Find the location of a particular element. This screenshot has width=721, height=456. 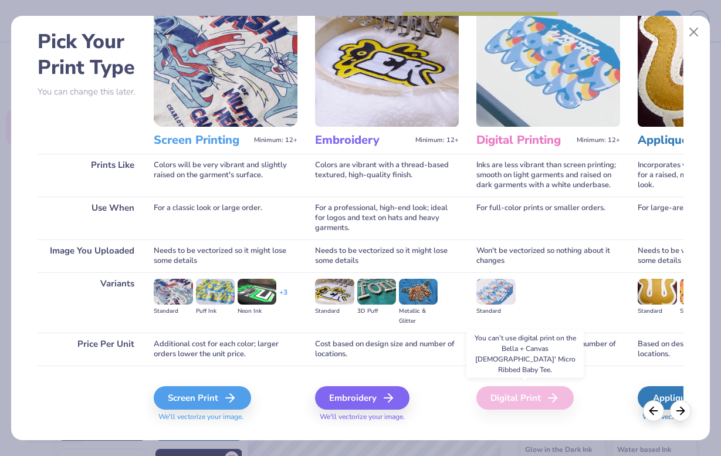

img: Digital Printing is located at coordinates (548, 66).